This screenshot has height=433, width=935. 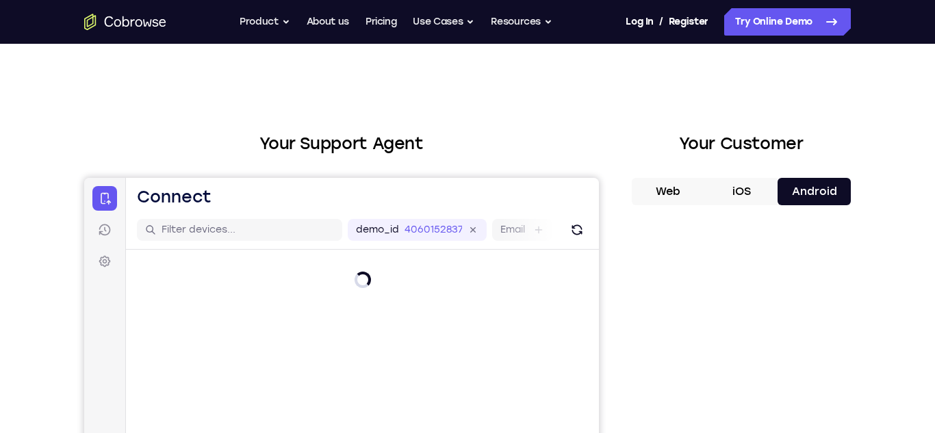 What do you see at coordinates (443, 22) in the screenshot?
I see `button: Use Cases` at bounding box center [443, 22].